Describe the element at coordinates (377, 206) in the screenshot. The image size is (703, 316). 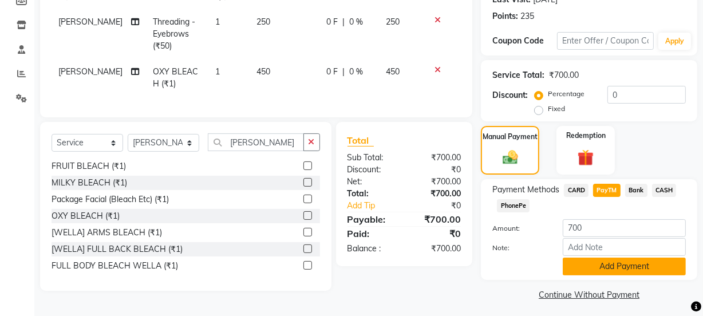
I see `a: Add Tip` at that location.